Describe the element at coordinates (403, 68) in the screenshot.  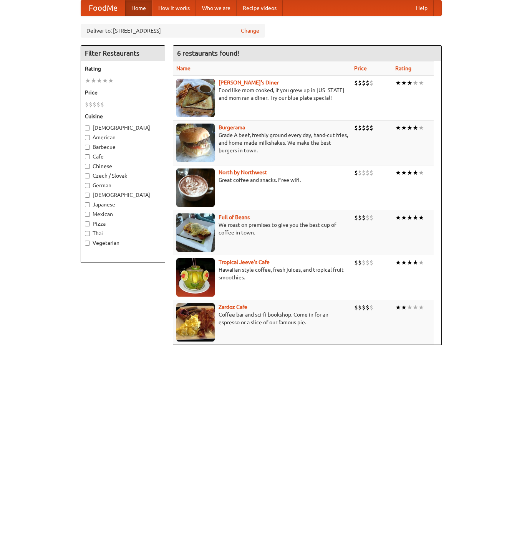
I see `a: Rating` at that location.